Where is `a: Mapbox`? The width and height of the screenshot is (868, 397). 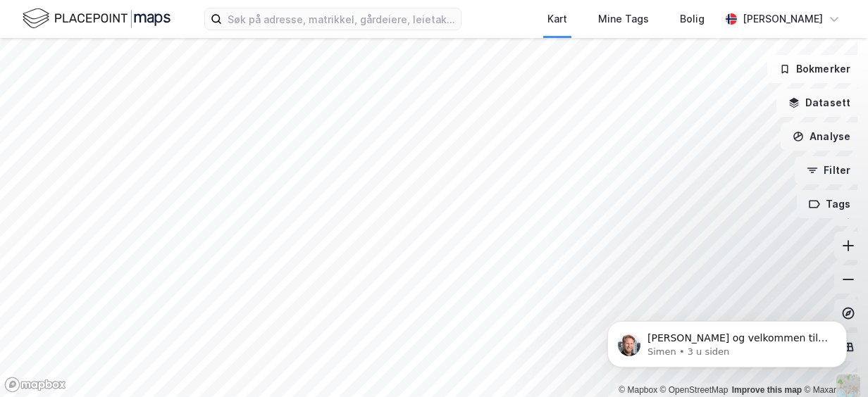 a: Mapbox is located at coordinates (637, 390).